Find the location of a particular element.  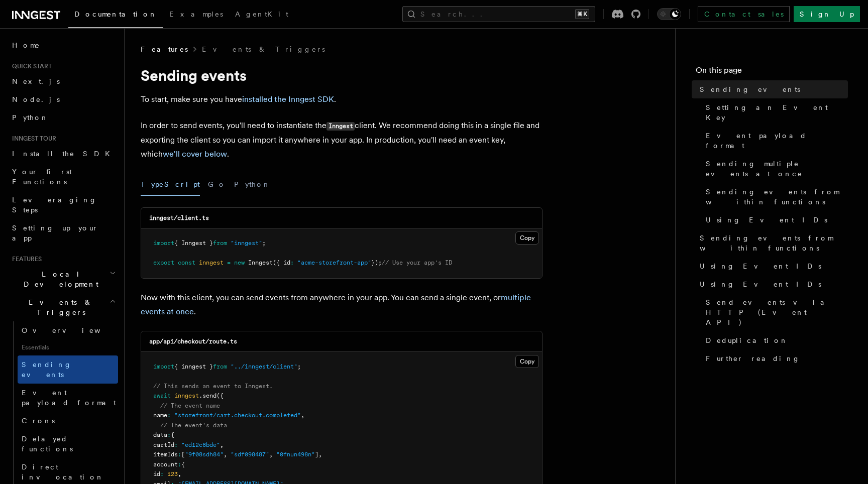

span: Quick start is located at coordinates (29, 66).